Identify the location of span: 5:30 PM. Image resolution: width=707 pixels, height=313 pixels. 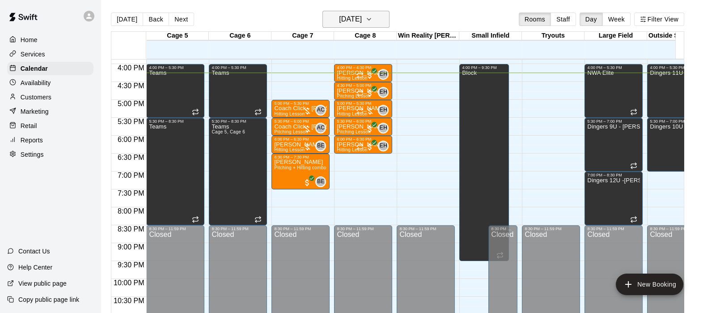
(131, 121).